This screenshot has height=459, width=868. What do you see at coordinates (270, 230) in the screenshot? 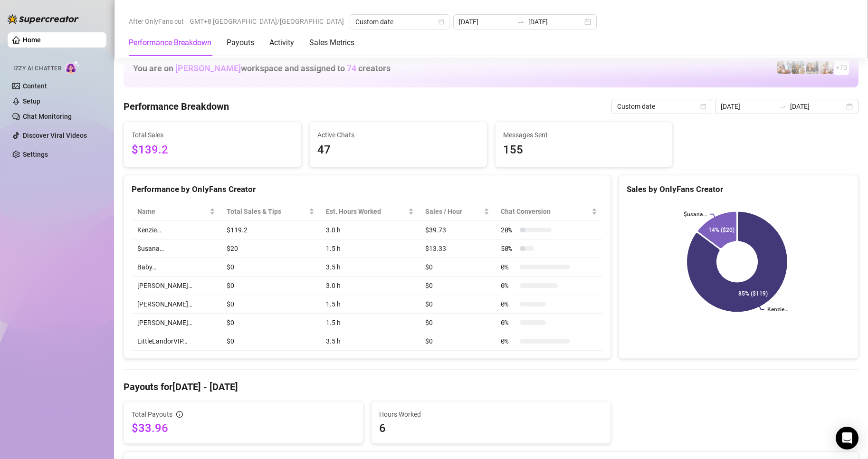
I see `td: $119.2` at bounding box center [270, 230].